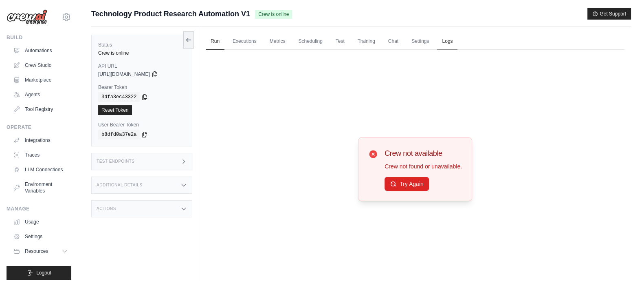 This screenshot has height=281, width=644. Describe the element at coordinates (366, 42) in the screenshot. I see `a: Training` at that location.